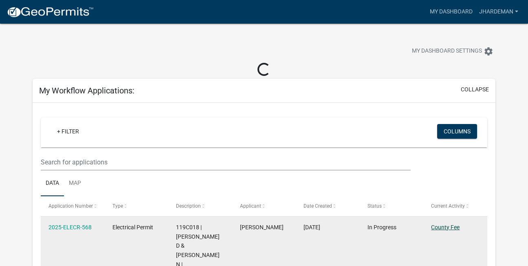 This screenshot has height=266, width=528. What do you see at coordinates (447, 51) in the screenshot?
I see `span: My Dashboard Settings` at bounding box center [447, 51].